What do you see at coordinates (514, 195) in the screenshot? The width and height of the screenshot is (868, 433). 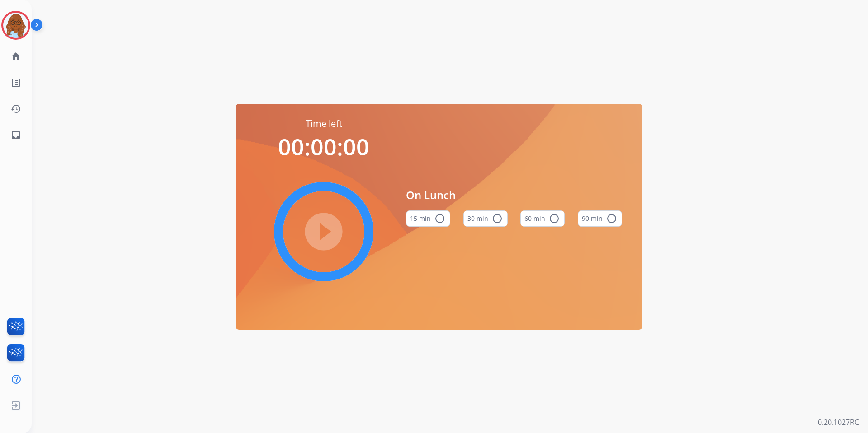 I see `span: On Lunch` at bounding box center [514, 195].